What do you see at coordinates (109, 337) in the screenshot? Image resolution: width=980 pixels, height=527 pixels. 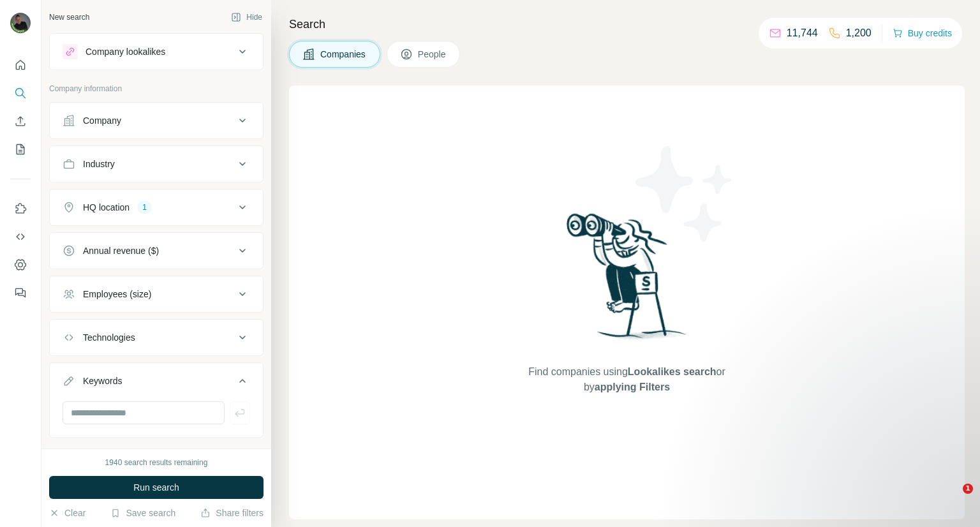 I see `div: Technologies` at bounding box center [109, 337].